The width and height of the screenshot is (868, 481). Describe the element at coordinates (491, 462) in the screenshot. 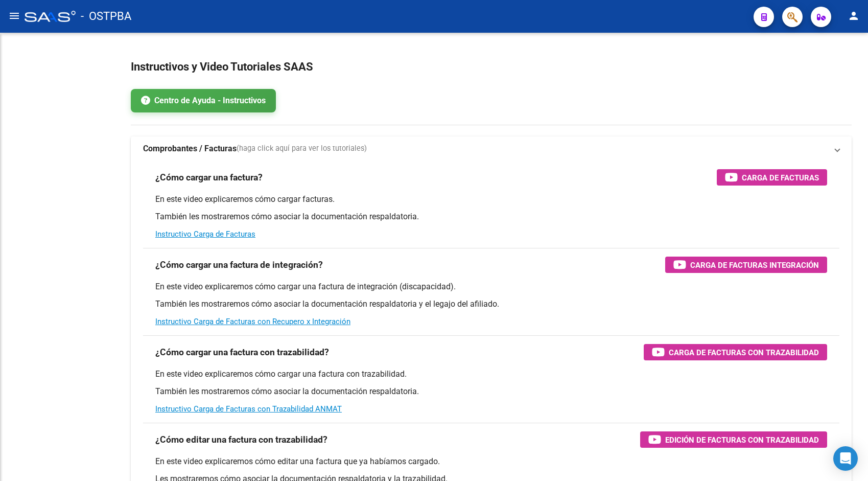

I see `p: En este video explicaremos cómo editar una factura que ya habíamos cargado.` at that location.